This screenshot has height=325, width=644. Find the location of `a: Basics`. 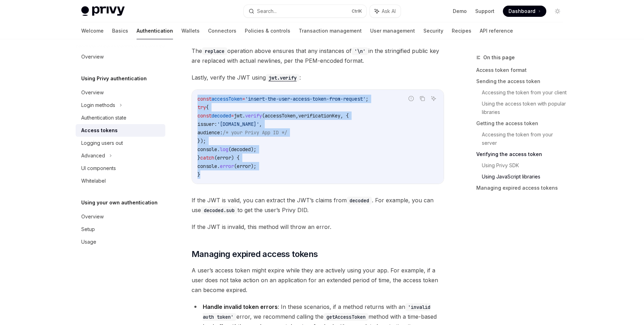

a: Basics is located at coordinates (120, 31).